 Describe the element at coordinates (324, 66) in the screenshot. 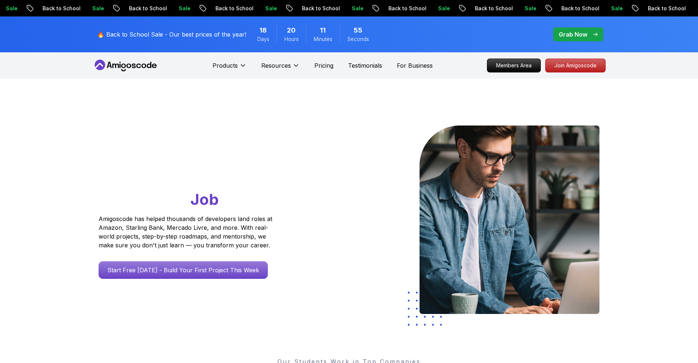

I see `p: Pricing` at that location.